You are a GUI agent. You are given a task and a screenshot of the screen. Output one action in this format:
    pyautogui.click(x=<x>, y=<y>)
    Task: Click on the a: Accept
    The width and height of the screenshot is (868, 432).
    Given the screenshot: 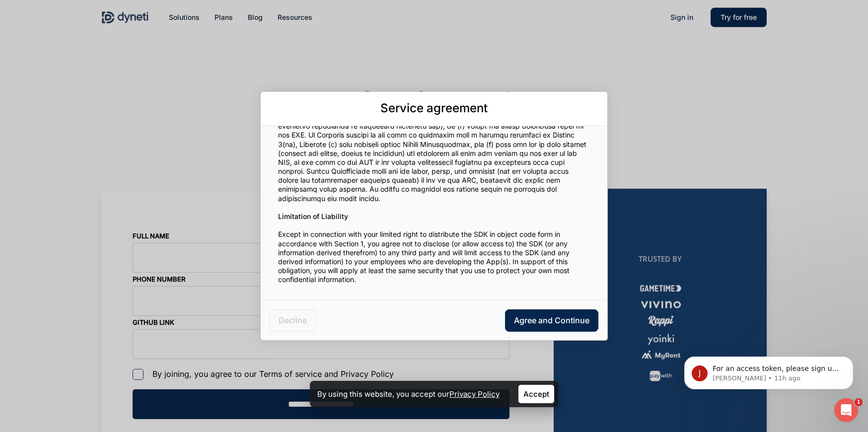 What is the action you would take?
    pyautogui.click(x=537, y=394)
    